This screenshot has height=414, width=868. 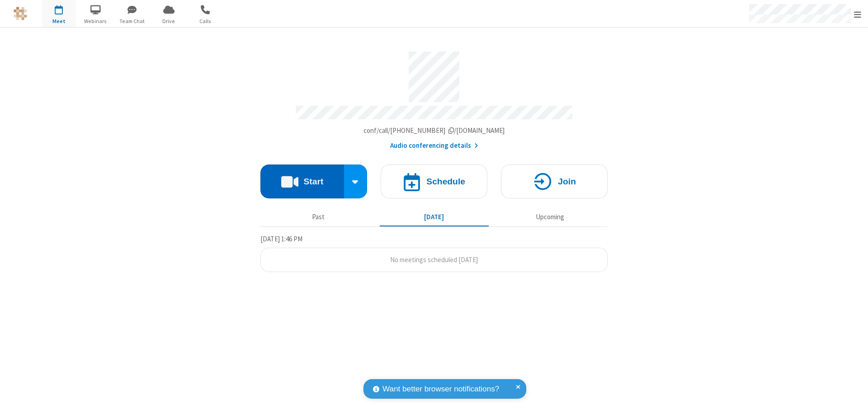 I want to click on div: Start conference options, so click(x=356, y=181).